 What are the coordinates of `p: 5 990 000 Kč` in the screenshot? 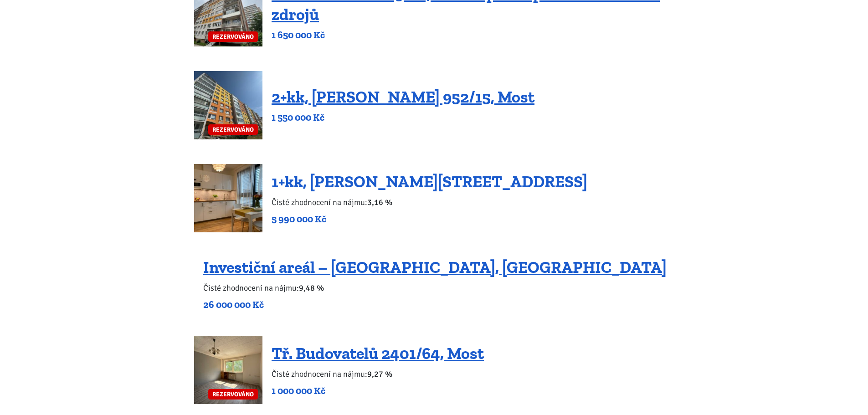 It's located at (429, 219).